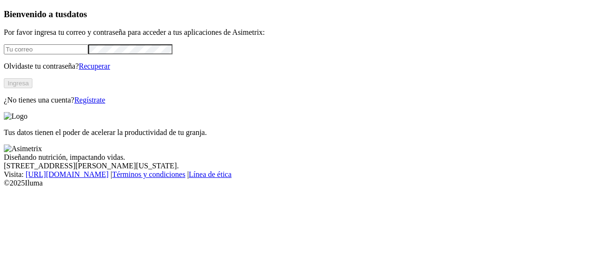 Image resolution: width=610 pixels, height=279 pixels. I want to click on p: Olvidaste tu contraseña?, so click(305, 66).